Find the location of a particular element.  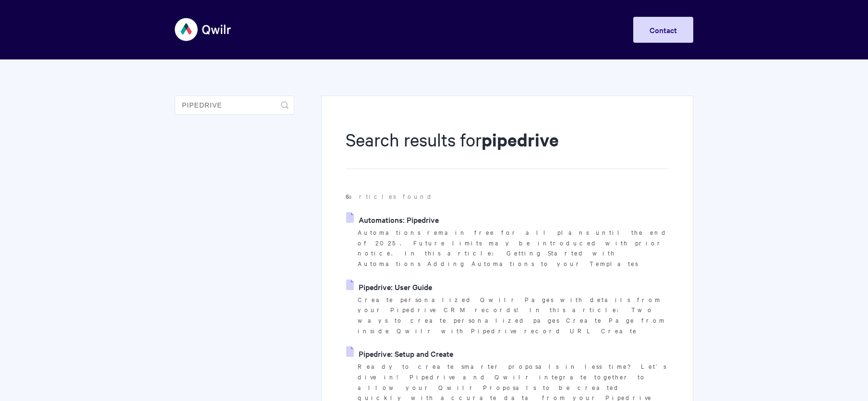

p: articles found is located at coordinates (507, 197).